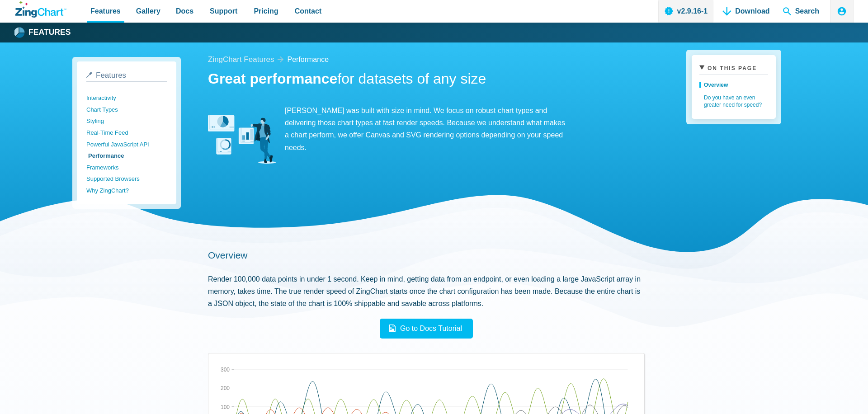 The height and width of the screenshot is (414, 868). Describe the element at coordinates (184, 11) in the screenshot. I see `span: Docs` at that location.